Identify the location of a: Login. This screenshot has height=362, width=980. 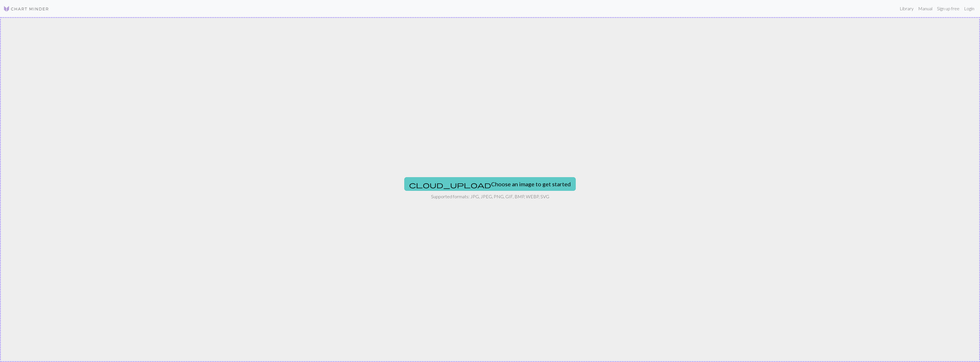
(969, 9).